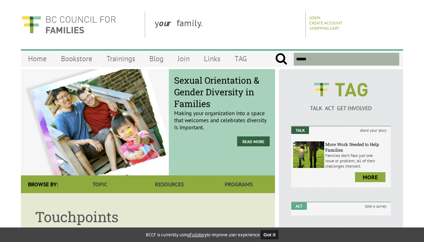 The image size is (424, 242). I want to click on a: TAG, so click(241, 58).